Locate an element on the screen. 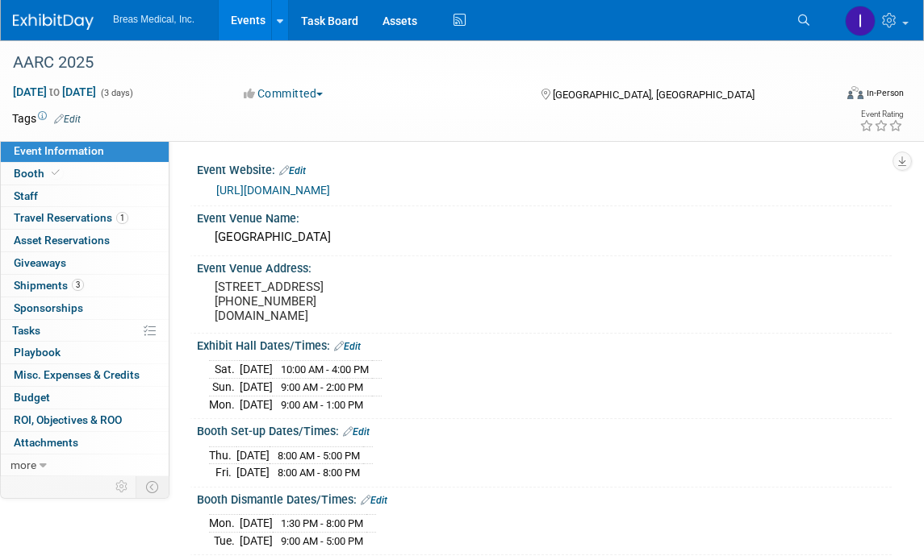  a: Playbook is located at coordinates (85, 353).